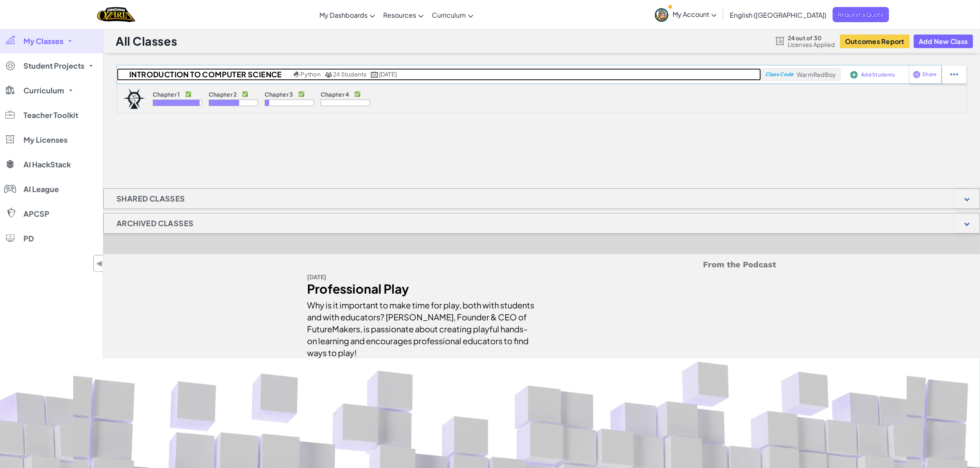 The width and height of the screenshot is (980, 468). I want to click on img: IconShare_Purple.svg, so click(916, 74).